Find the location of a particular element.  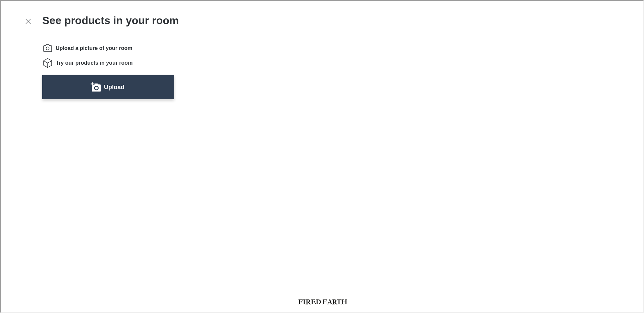

button: Exit visualizer is located at coordinates (28, 21).